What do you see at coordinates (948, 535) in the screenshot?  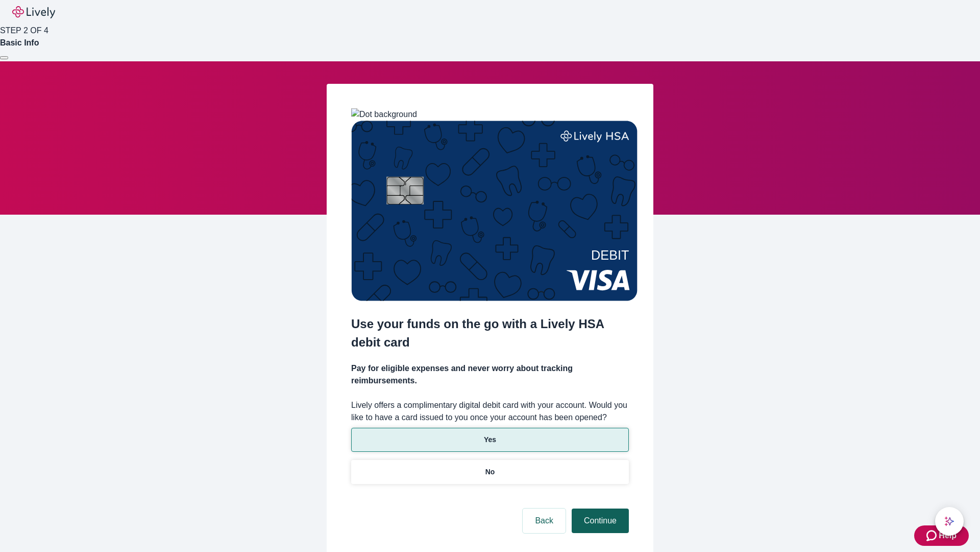 I see `span: Help` at bounding box center [948, 535].